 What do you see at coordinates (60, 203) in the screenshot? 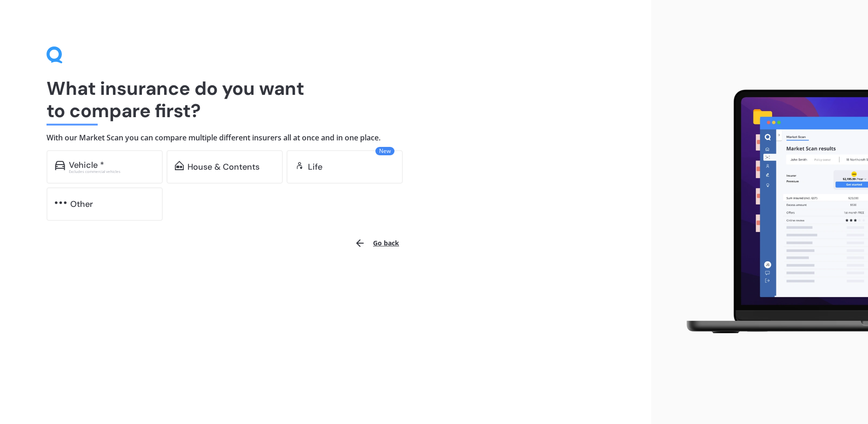
I see `img: other.81dba5aafe580aa69f38.svg` at bounding box center [60, 203].